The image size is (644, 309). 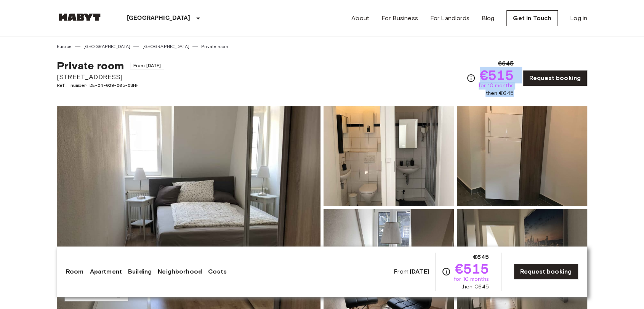 I want to click on a: Costs, so click(x=217, y=272).